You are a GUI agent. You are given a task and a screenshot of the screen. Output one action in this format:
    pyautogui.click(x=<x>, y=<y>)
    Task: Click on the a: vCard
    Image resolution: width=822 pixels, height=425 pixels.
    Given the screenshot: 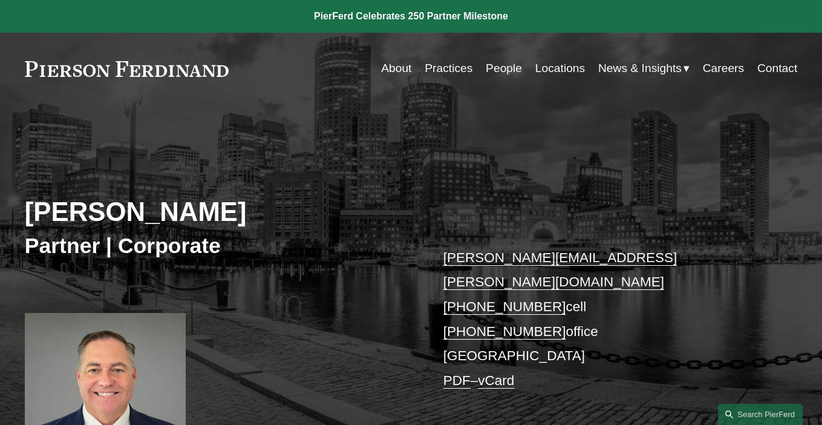 What is the action you would take?
    pyautogui.click(x=496, y=380)
    